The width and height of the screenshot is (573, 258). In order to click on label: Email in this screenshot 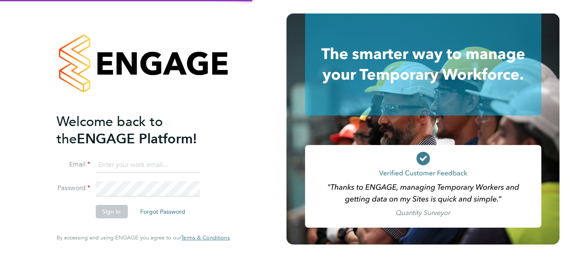, I will do `click(73, 165)`.